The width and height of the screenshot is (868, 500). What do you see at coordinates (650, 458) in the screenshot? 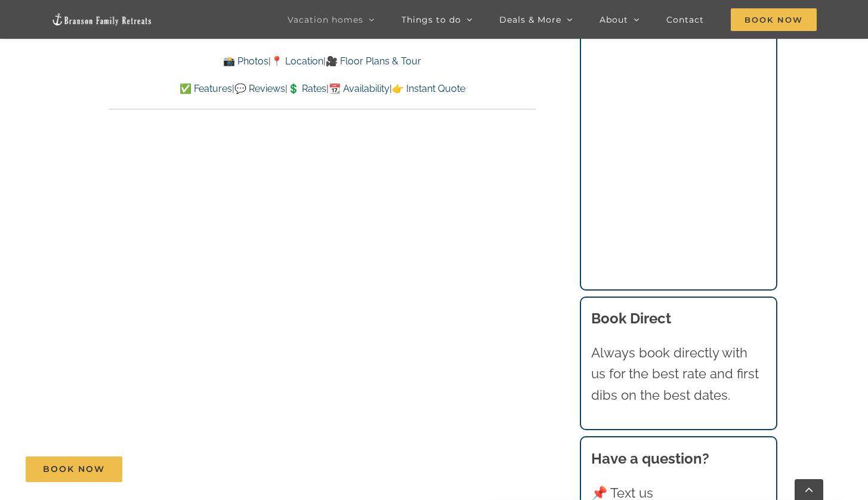
I see `strong: Have a question?` at bounding box center [650, 458].